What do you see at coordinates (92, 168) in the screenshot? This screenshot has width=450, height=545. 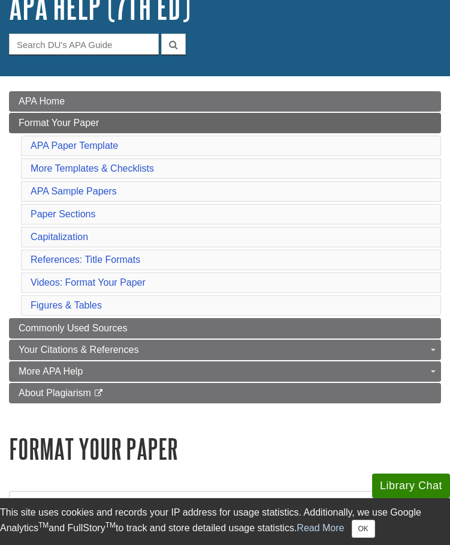 I see `a: More Templates & Checklists` at bounding box center [92, 168].